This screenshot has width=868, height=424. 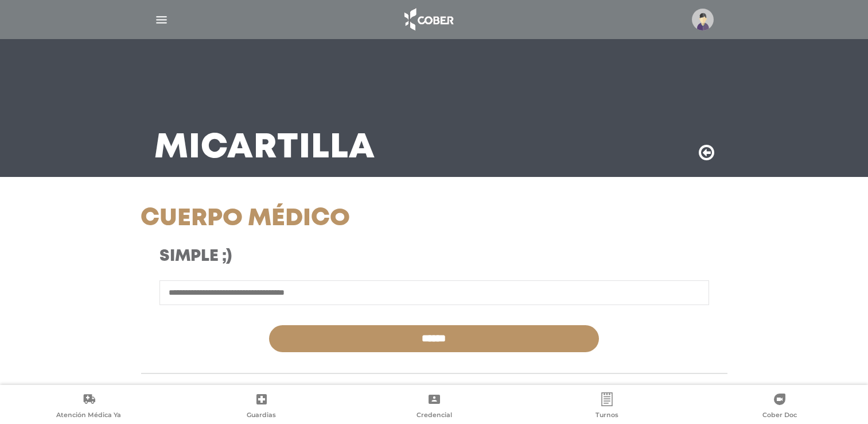 What do you see at coordinates (89, 407) in the screenshot?
I see `a: Atención Médica Ya` at bounding box center [89, 407].